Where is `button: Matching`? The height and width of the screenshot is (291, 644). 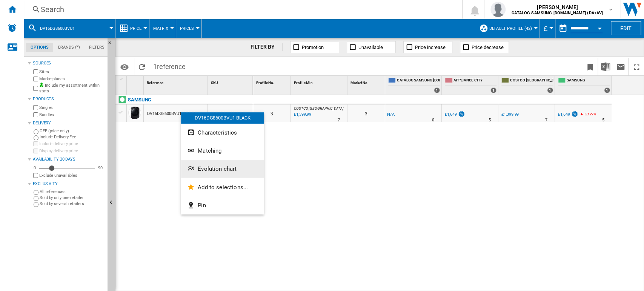 button: Matching is located at coordinates (223, 151).